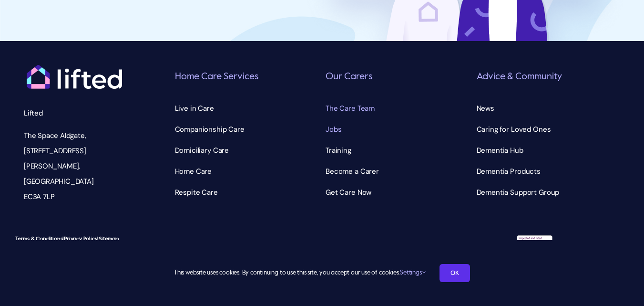 The height and width of the screenshot is (306, 644). What do you see at coordinates (398, 129) in the screenshot?
I see `a: Jobs` at bounding box center [398, 129].